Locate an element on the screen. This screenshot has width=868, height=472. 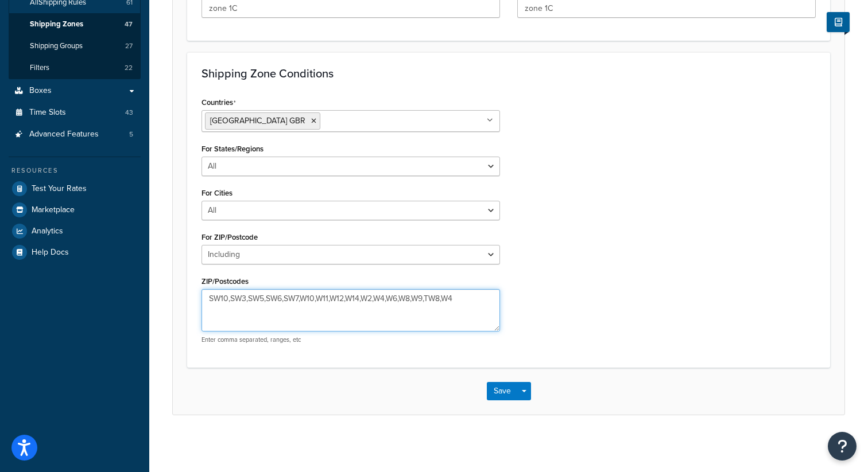
button: Open Resource Center is located at coordinates (842, 446).